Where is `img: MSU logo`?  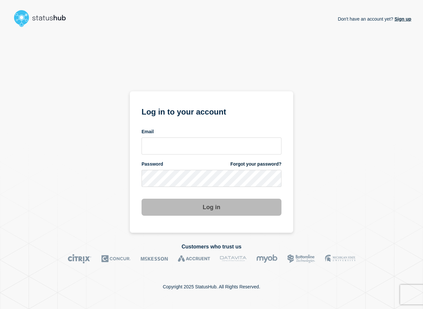
img: MSU logo is located at coordinates (340, 258).